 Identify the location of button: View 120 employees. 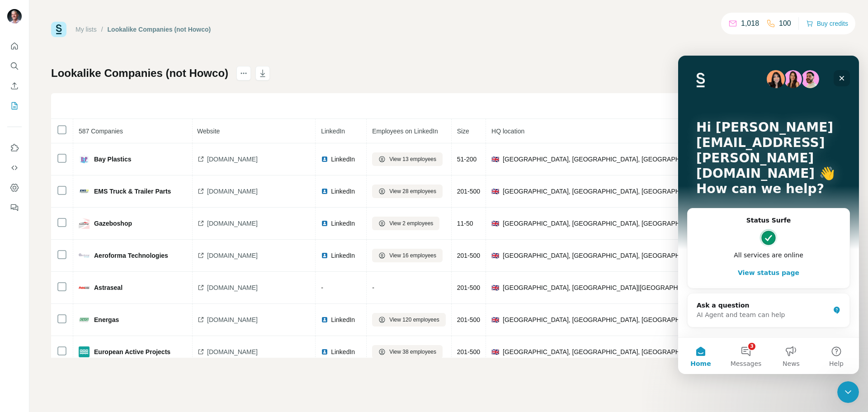
(409, 320).